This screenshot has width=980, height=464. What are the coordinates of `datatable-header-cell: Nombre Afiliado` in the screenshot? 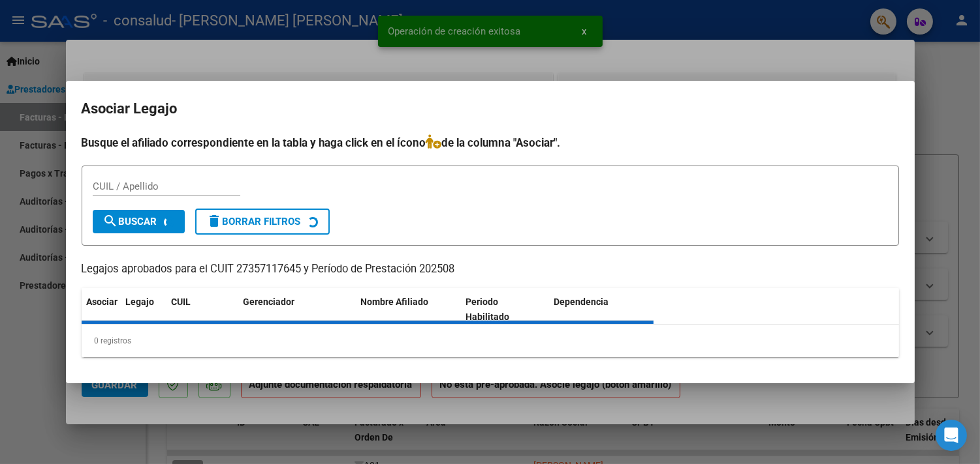 It's located at (408, 310).